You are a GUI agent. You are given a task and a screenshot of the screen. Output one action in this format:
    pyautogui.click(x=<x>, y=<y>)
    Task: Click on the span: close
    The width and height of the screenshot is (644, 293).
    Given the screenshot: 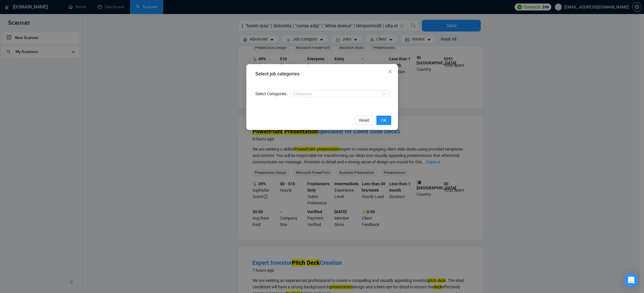 What is the action you would take?
    pyautogui.click(x=390, y=72)
    